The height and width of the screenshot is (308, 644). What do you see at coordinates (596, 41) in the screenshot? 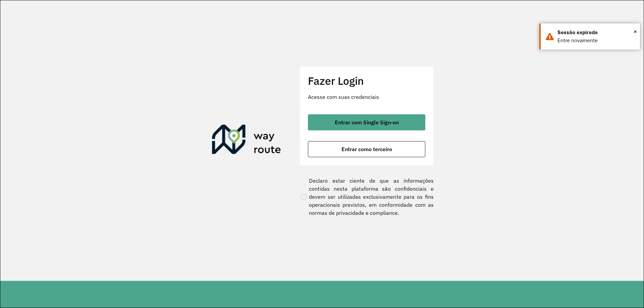
I see `div: Entre novamente` at bounding box center [596, 41].